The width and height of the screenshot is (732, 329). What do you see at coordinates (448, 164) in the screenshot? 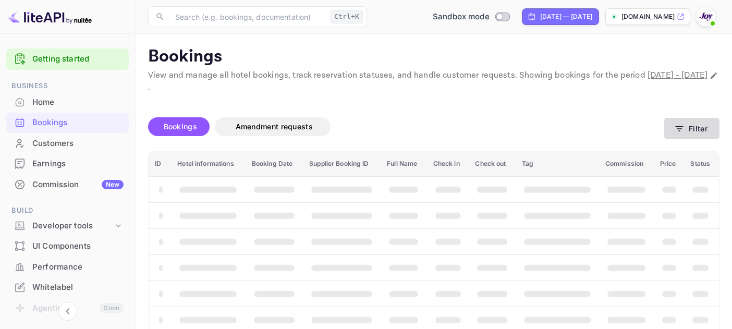
I see `th: Check in` at bounding box center [448, 164].